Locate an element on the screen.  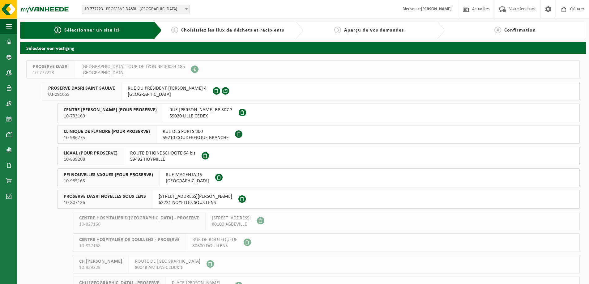
span: 10-777223 - PROSERVE DASRI - PARIS 12EME ARRONDISSEMENT is located at coordinates (136, 9).